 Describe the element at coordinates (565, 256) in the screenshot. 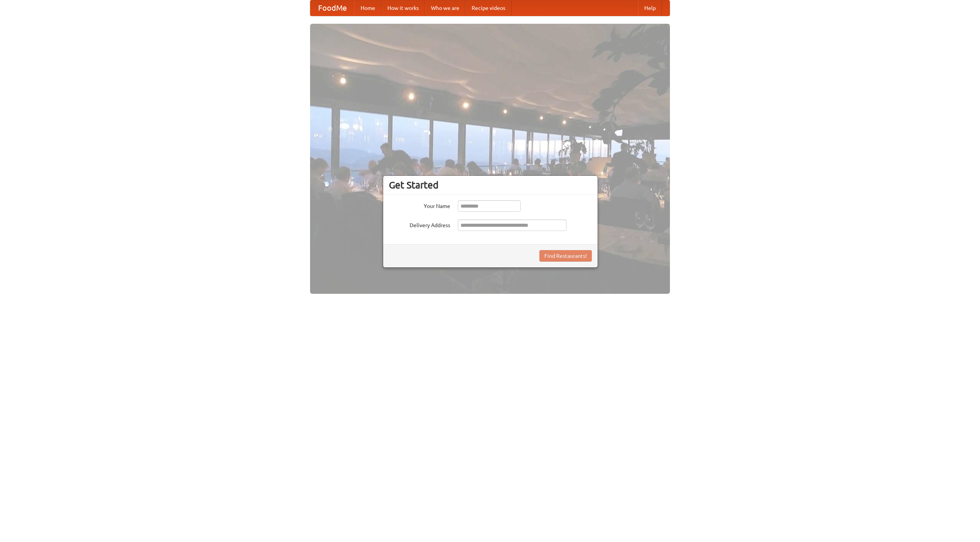

I see `button: Find Restaurants!` at that location.